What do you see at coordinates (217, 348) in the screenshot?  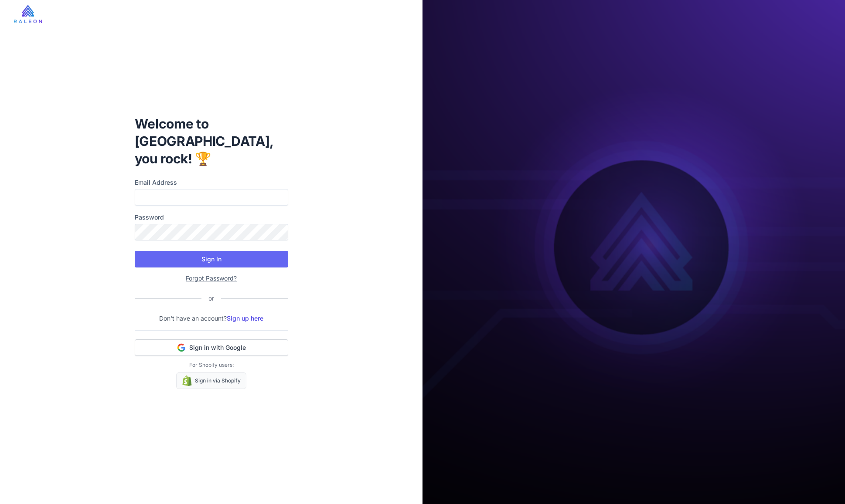 I see `span: Sign in with Google` at bounding box center [217, 348].